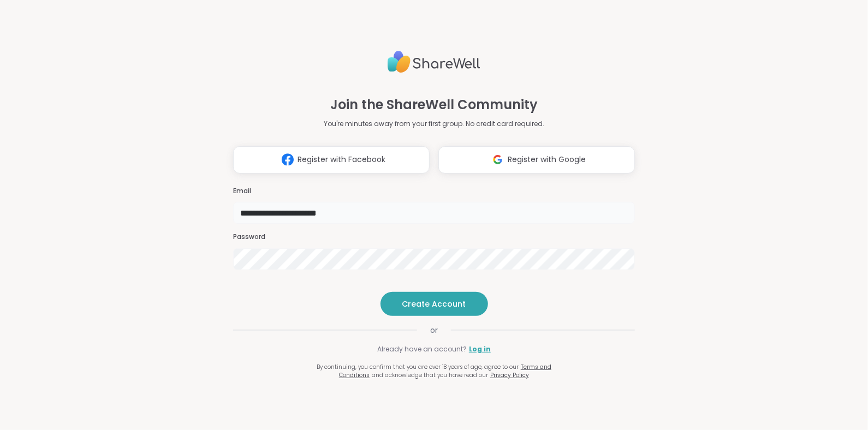 The image size is (868, 430). Describe the element at coordinates (434, 303) in the screenshot. I see `span: Create Account` at that location.